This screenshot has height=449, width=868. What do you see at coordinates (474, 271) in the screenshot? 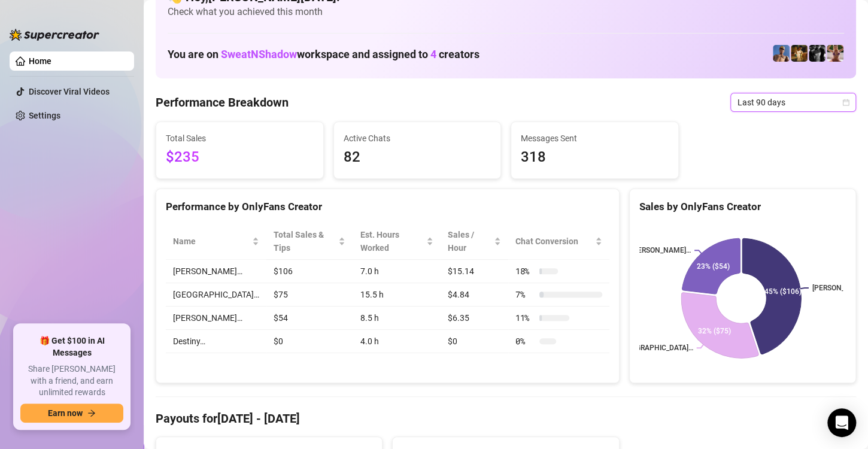
I see `td: $15.14` at bounding box center [474, 271].